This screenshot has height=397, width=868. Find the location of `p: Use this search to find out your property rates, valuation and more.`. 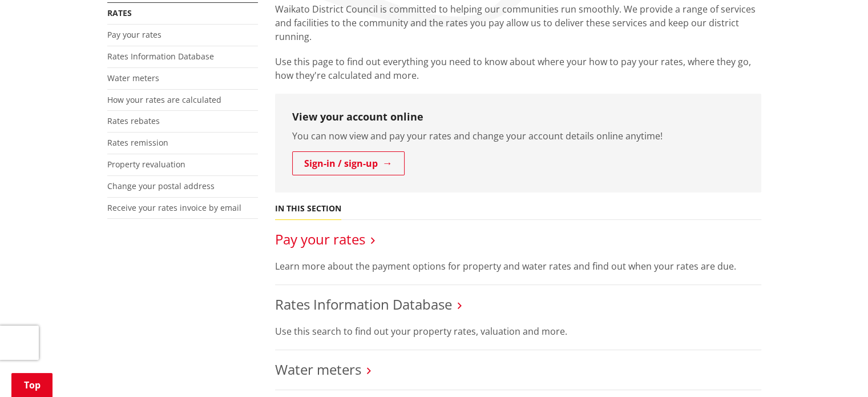

p: Use this search to find out your property rates, valuation and more. is located at coordinates (519, 331).